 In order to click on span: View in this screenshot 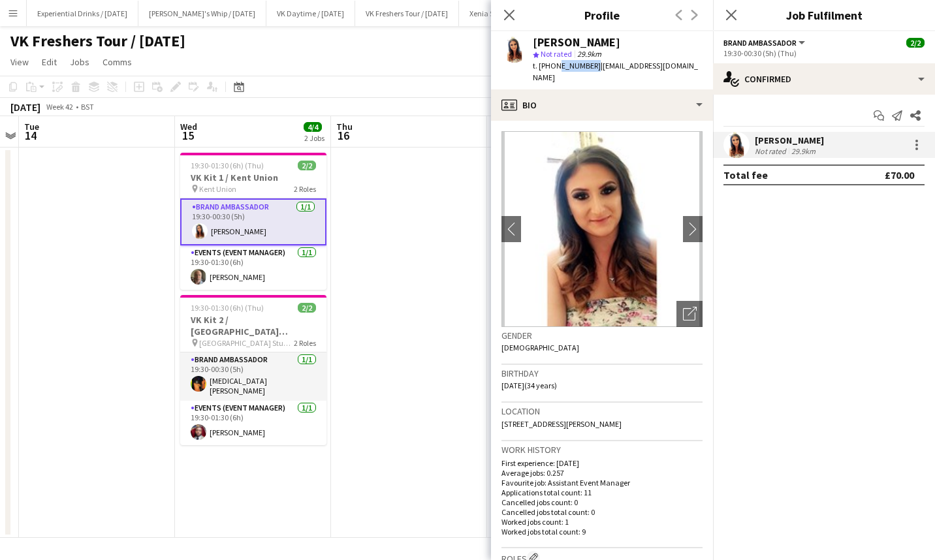, I will do `click(19, 62)`.